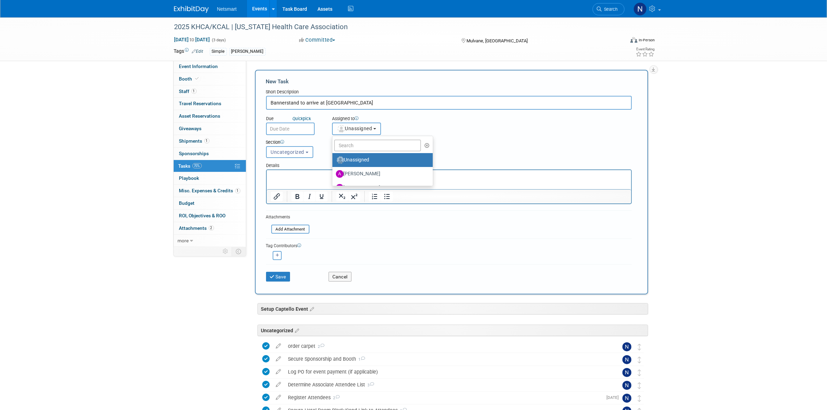 This screenshot has width=827, height=410. What do you see at coordinates (191, 9) in the screenshot?
I see `img: ExhibitDay` at bounding box center [191, 9].